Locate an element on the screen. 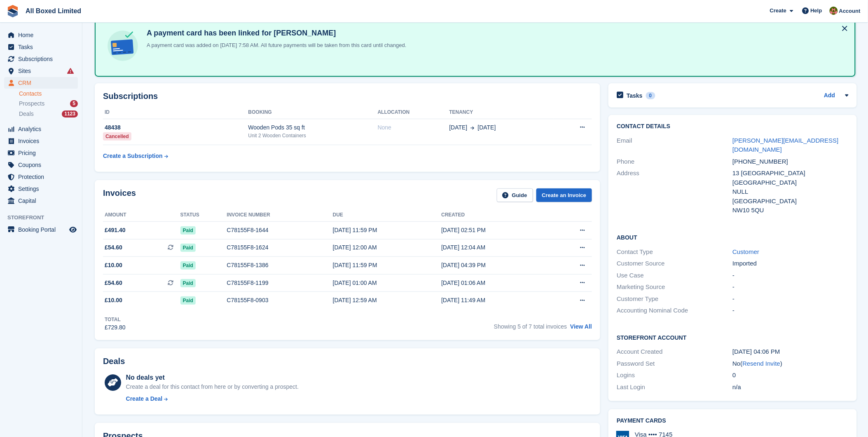 This screenshot has width=868, height=437. div: Marketing Source is located at coordinates (675, 287).